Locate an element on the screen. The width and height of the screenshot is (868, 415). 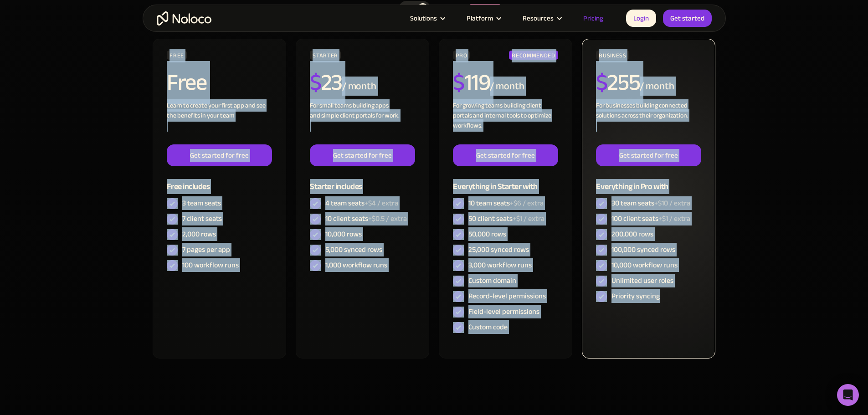
div: 10,000 workflow runs is located at coordinates (645, 265).